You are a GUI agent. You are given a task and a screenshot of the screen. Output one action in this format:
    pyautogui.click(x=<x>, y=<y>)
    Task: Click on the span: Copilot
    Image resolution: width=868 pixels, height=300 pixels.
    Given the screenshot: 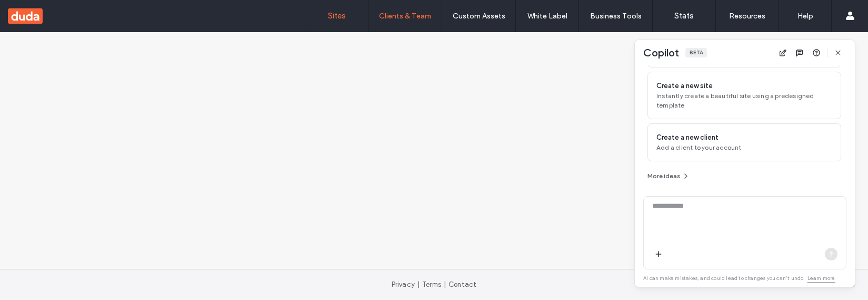 What is the action you would take?
    pyautogui.click(x=661, y=53)
    